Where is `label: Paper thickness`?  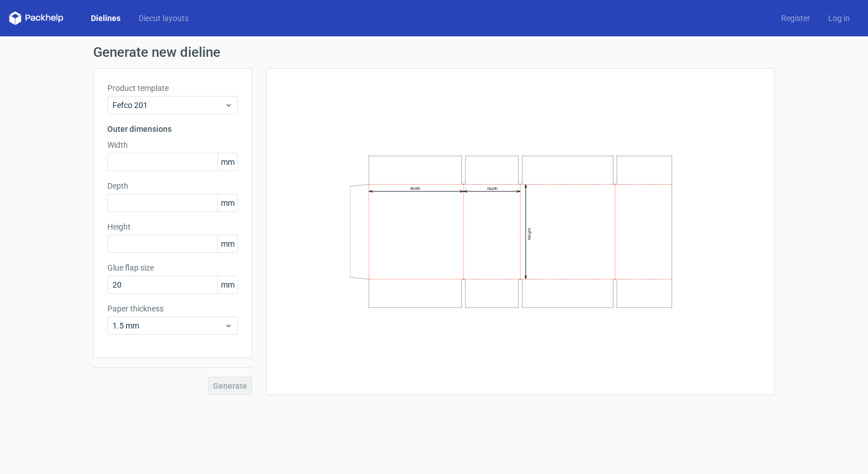
label: Paper thickness is located at coordinates (173, 309).